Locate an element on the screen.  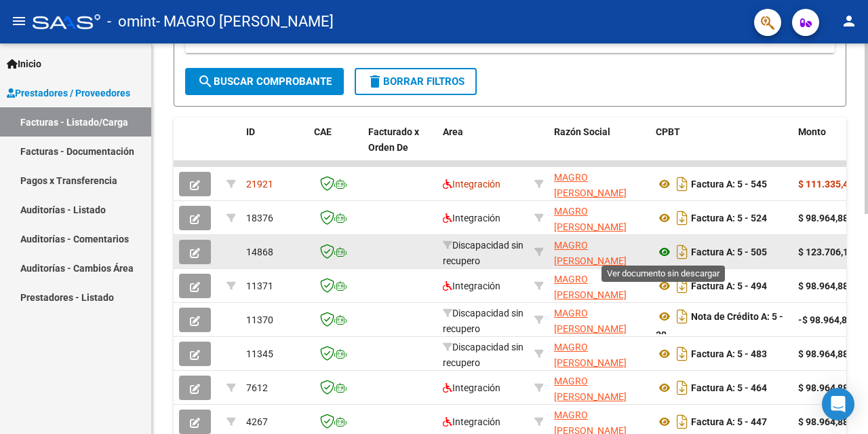
strong: Factura A: 5 - 524 is located at coordinates (729, 218).